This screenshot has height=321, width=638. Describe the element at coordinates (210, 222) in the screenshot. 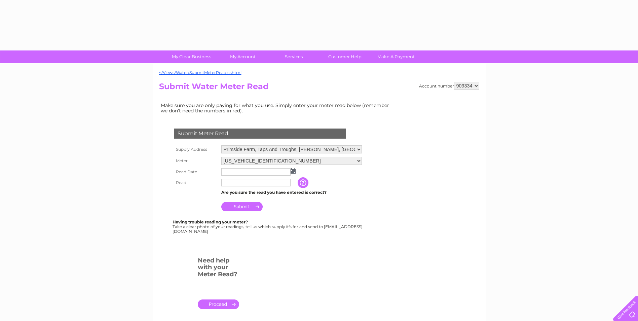

I see `b: Having trouble reading your meter?` at that location.